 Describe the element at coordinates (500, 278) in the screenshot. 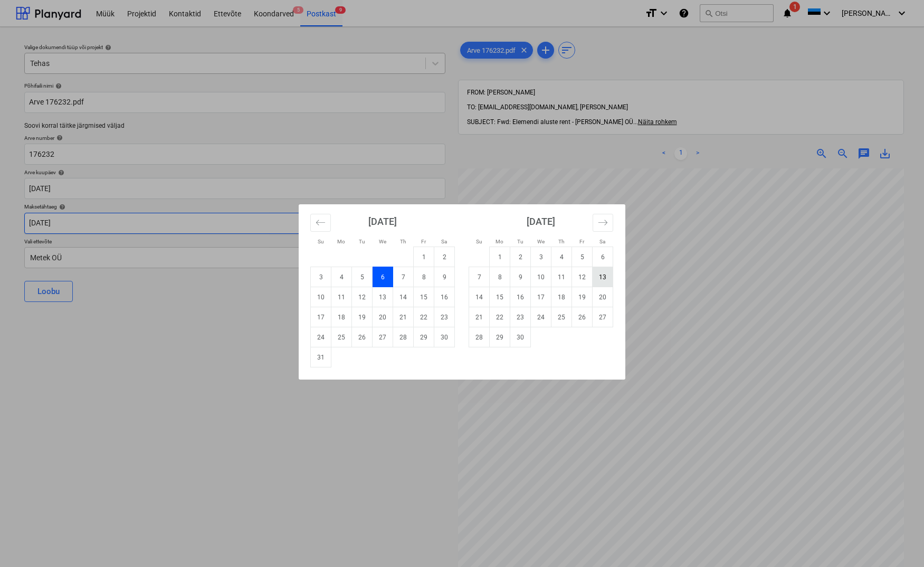

I see `td: Monday, September 8, 2025` at that location.